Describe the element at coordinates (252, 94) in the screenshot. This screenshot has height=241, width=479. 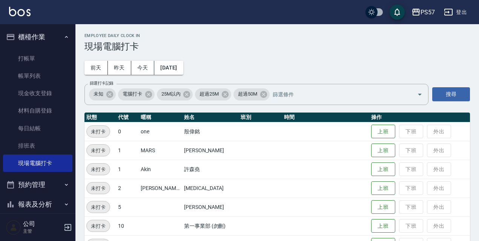
I see `div: 超過50M` at that location.